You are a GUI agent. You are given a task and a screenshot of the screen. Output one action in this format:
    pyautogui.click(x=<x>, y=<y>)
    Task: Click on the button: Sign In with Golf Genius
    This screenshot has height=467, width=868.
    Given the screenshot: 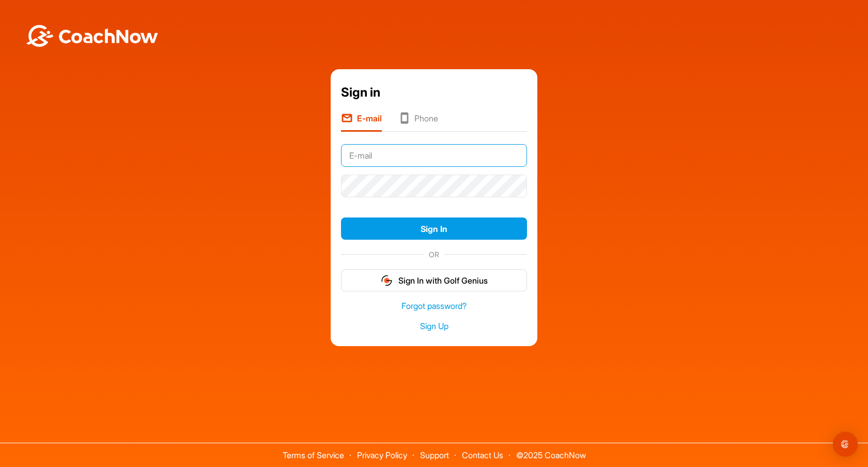 What is the action you would take?
    pyautogui.click(x=434, y=280)
    